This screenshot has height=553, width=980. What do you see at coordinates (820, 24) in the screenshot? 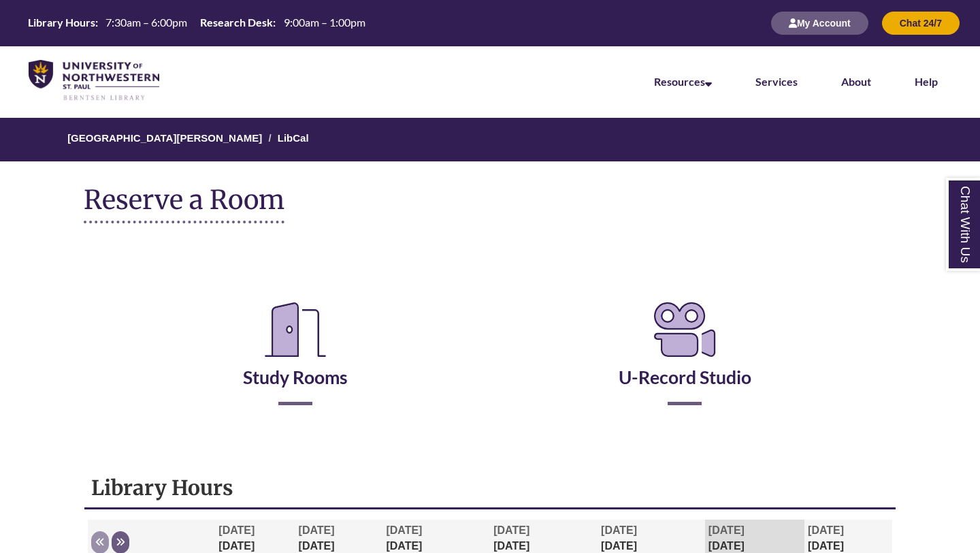
I see `button: My Account` at bounding box center [820, 24].